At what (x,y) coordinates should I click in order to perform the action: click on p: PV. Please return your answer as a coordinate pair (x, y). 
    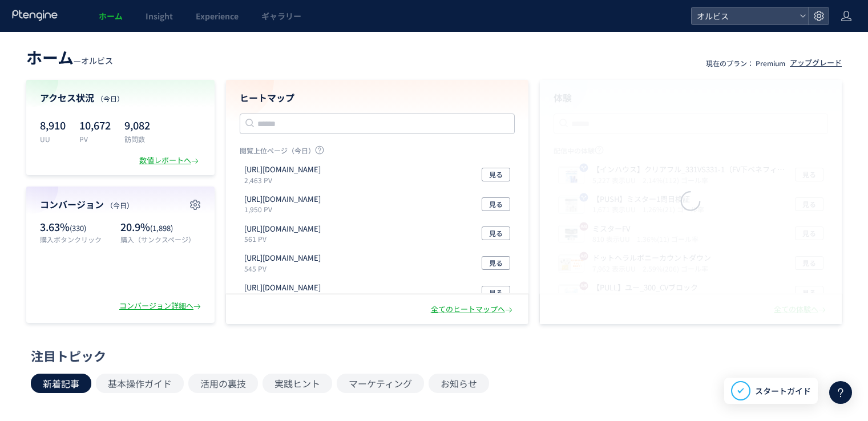
    Looking at the image, I should click on (95, 139).